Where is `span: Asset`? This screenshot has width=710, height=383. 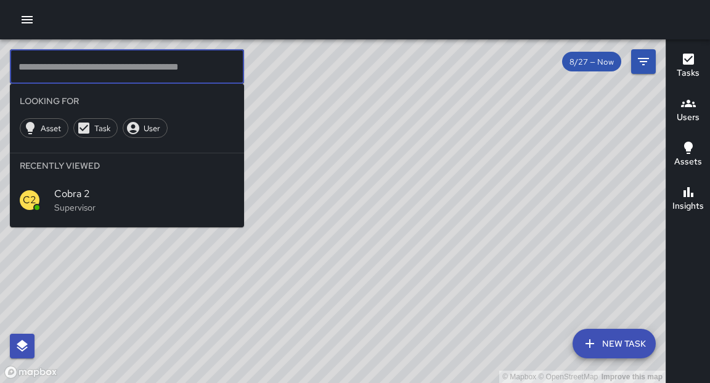
span: Asset is located at coordinates (51, 128).